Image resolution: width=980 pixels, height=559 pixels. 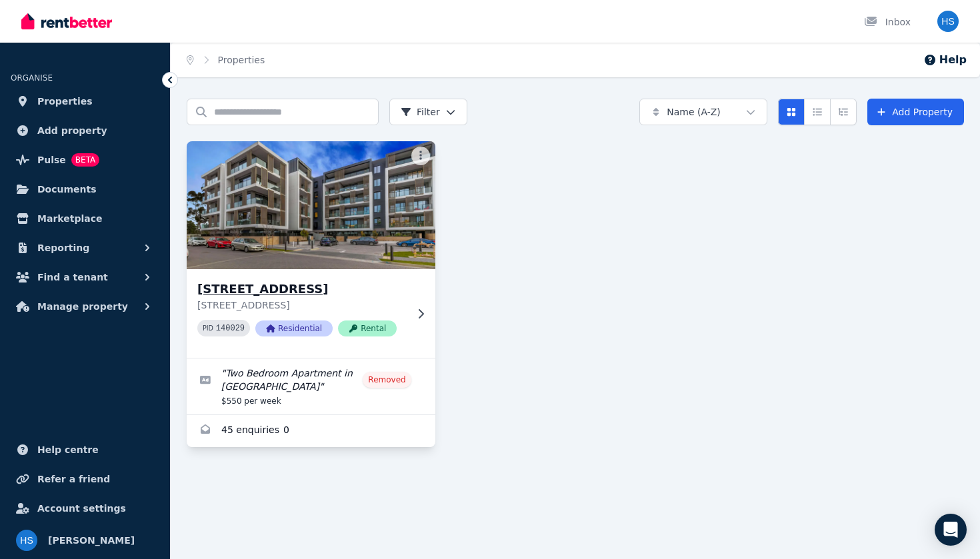 I want to click on span: Find a tenant, so click(x=73, y=277).